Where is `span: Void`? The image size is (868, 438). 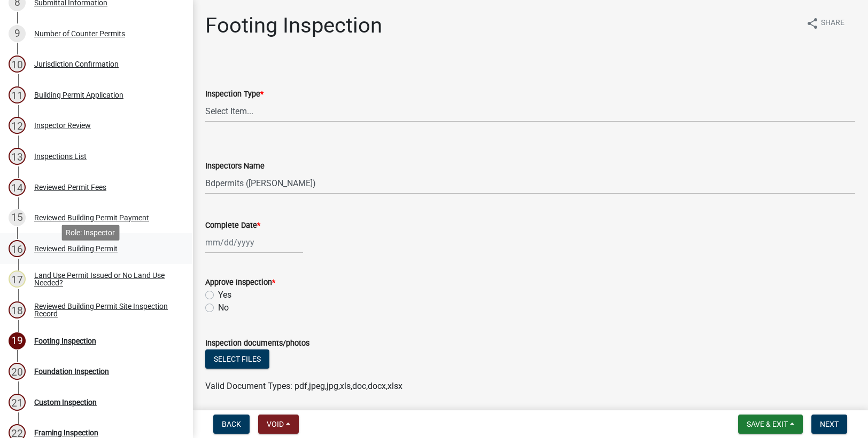 span: Void is located at coordinates (275, 424).